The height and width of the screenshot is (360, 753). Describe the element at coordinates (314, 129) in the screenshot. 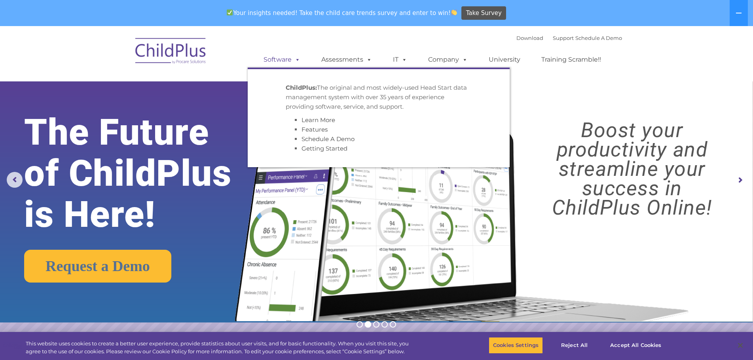

I see `a: Features` at that location.